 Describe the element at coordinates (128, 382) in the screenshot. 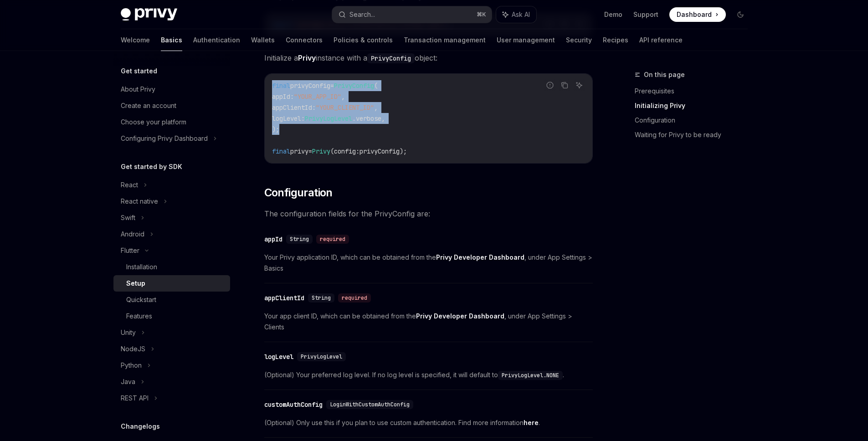

I see `div: Java` at that location.